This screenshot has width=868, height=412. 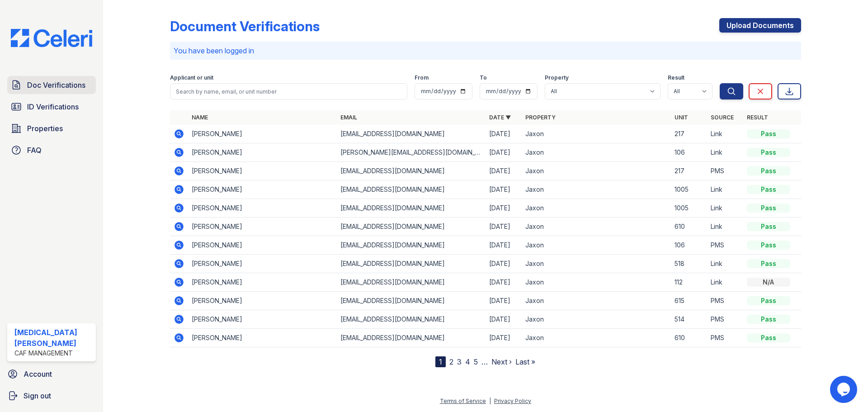 I want to click on td: 217, so click(x=689, y=134).